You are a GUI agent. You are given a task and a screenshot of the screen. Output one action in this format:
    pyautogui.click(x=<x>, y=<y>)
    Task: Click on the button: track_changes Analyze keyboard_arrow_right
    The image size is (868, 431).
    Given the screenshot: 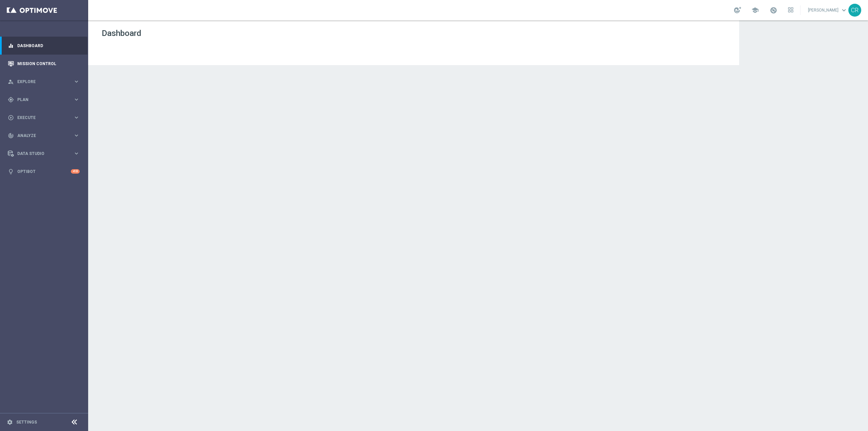 What is the action you would take?
    pyautogui.click(x=44, y=136)
    